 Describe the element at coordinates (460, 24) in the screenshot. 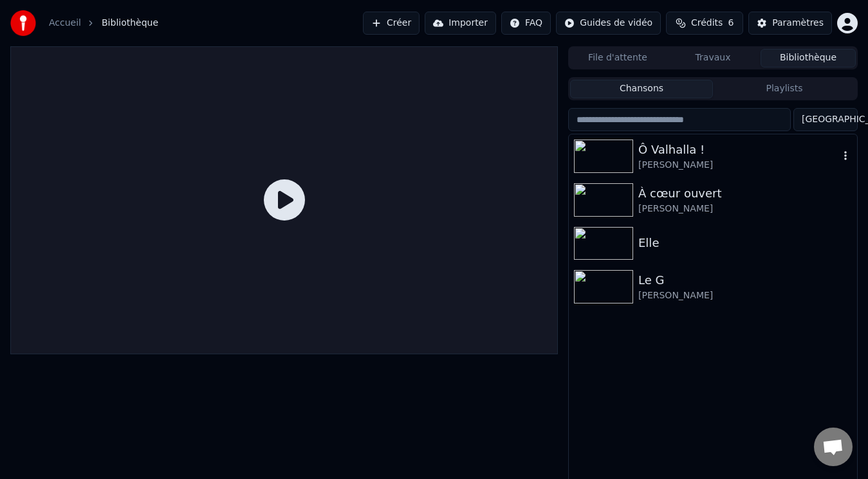

I see `button: Importer` at that location.